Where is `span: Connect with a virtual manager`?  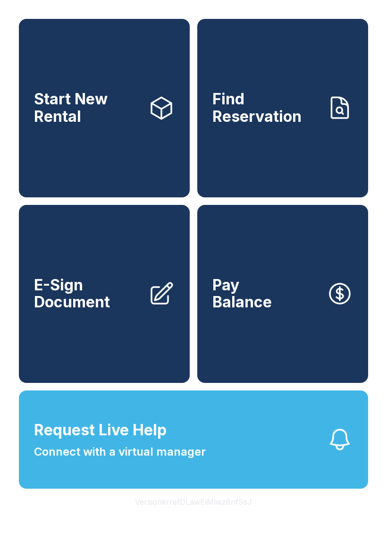 span: Connect with a virtual manager is located at coordinates (120, 451).